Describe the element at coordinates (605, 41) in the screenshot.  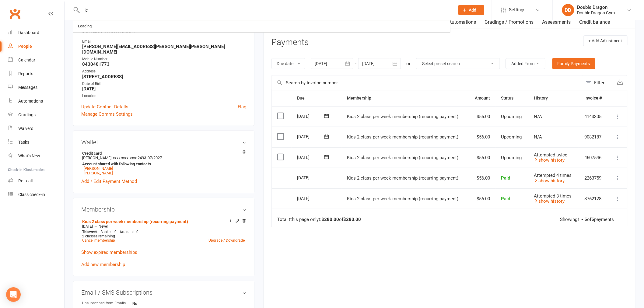
I see `button: + Add Adjustment` at that location.